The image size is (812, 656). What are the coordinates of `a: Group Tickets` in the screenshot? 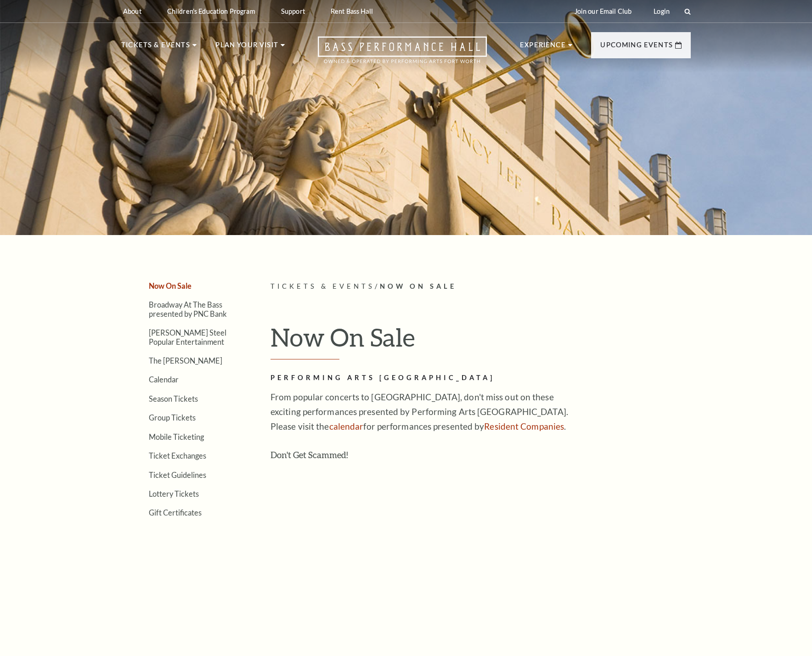 It's located at (172, 418).